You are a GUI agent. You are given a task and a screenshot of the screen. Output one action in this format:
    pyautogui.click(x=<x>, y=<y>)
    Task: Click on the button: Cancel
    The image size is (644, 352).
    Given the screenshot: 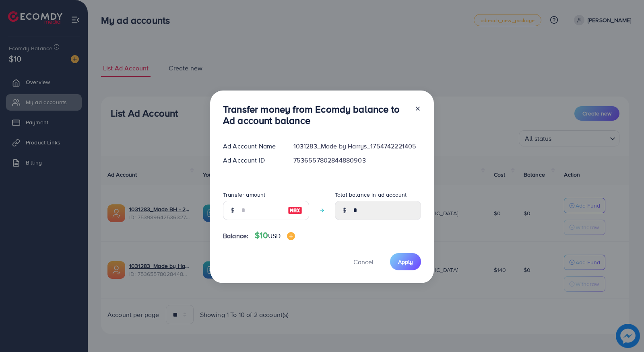 What is the action you would take?
    pyautogui.click(x=363, y=261)
    